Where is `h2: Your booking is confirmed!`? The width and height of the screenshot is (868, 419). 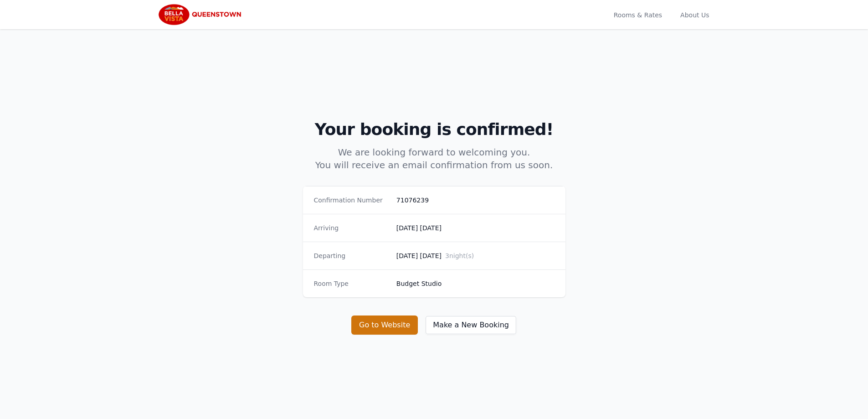 h2: Your booking is confirmed! is located at coordinates (434, 129).